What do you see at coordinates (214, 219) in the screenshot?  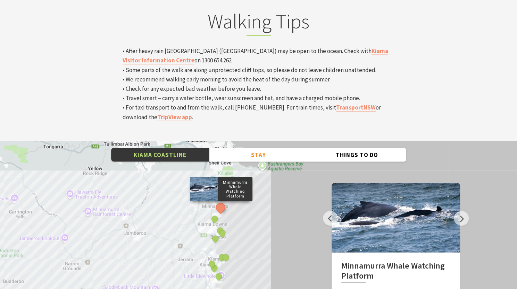 I see `button: See detail about Jones Beach, Kiama Downs` at bounding box center [214, 219].